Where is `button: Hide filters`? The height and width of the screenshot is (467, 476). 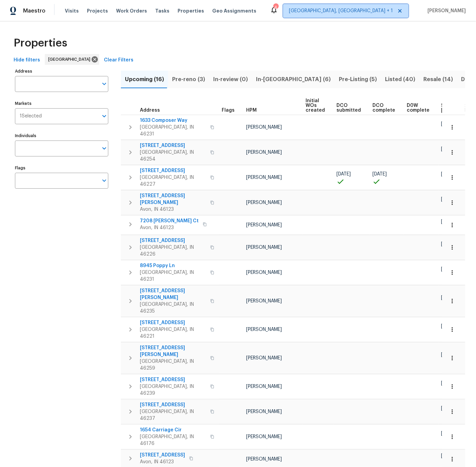 button: Hide filters is located at coordinates (27, 60).